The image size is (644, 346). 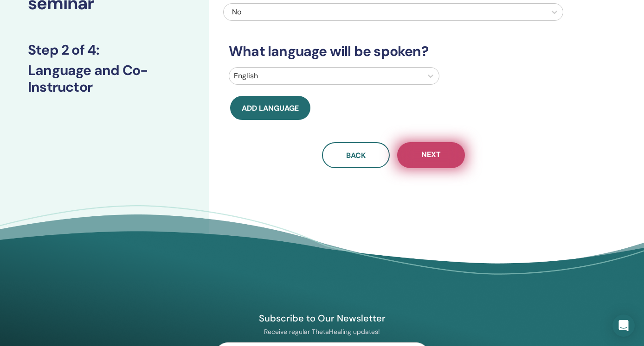 I want to click on div: Open Intercom Messenger, so click(x=624, y=326).